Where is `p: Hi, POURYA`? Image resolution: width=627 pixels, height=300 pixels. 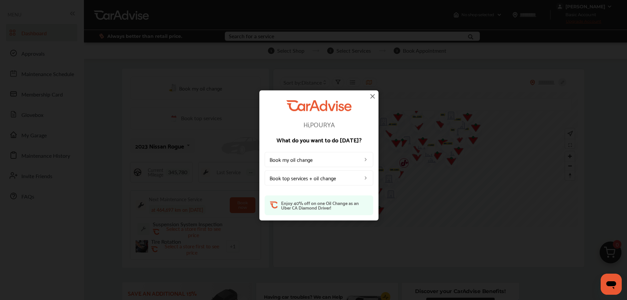 p: Hi, POURYA is located at coordinates (319, 124).